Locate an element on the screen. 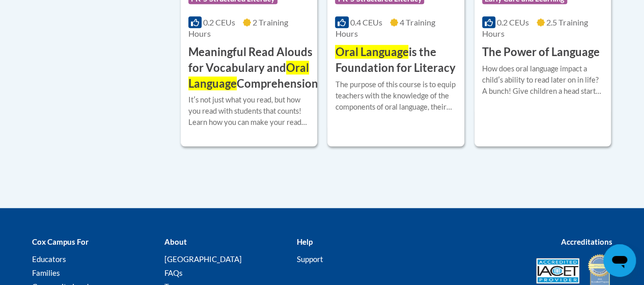 This screenshot has height=285, width=644. b: About is located at coordinates (175, 241).